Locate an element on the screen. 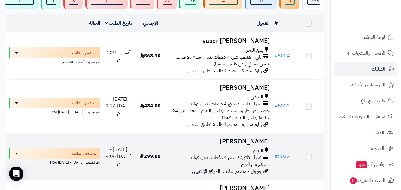 This screenshot has height=190, width=401. a: الطلبات is located at coordinates (366, 69).